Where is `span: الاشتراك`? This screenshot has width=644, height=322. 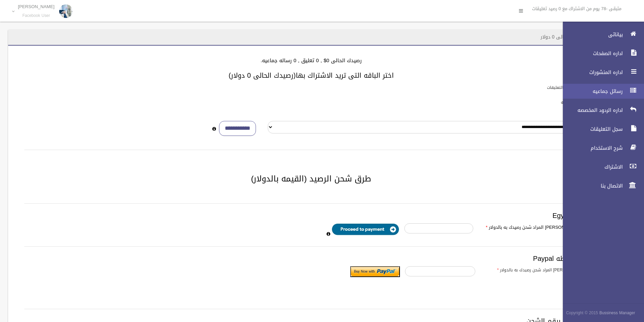
span: الاشتراك is located at coordinates (591, 167).